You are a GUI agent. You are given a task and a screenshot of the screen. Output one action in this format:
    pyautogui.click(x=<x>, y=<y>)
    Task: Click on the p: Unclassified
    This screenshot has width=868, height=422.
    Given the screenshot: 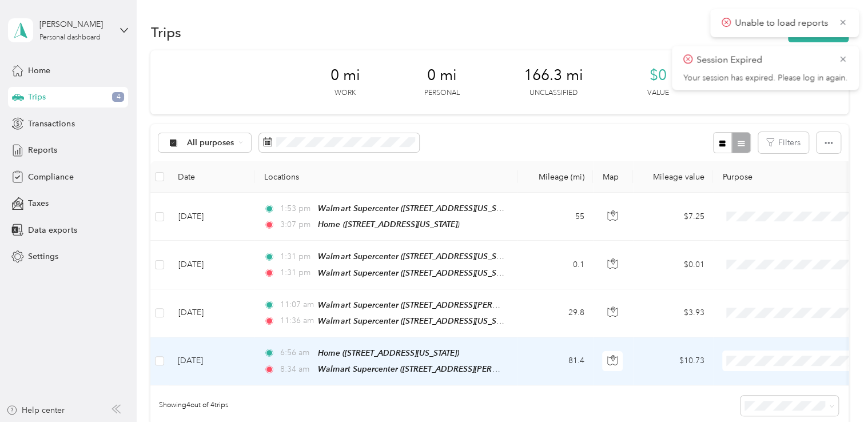 What is the action you would take?
    pyautogui.click(x=553, y=93)
    